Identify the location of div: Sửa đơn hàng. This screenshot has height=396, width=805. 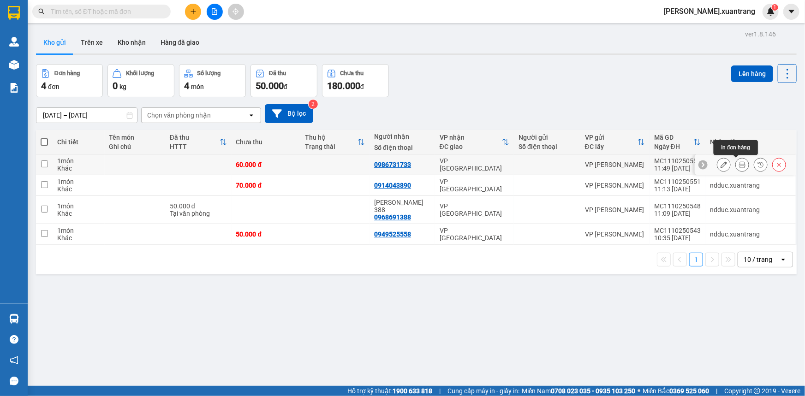
(724, 165).